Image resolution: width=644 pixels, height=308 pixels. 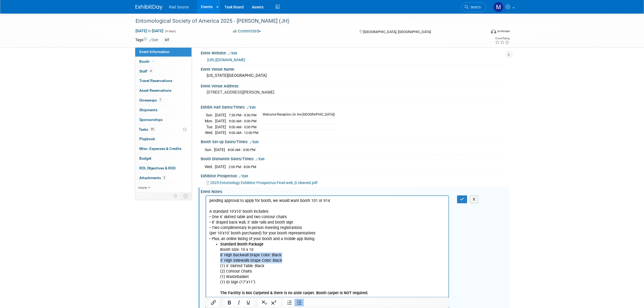 I want to click on div: Booth Dismantle Dates/Times:, so click(x=355, y=158).